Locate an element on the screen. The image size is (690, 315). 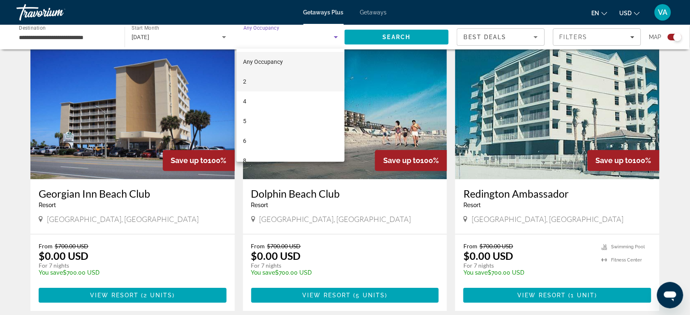
span: 2 is located at coordinates (245, 81).